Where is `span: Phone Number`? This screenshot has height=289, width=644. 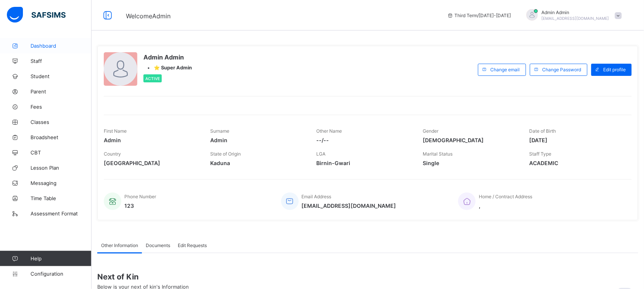 span: Phone Number is located at coordinates (140, 196).